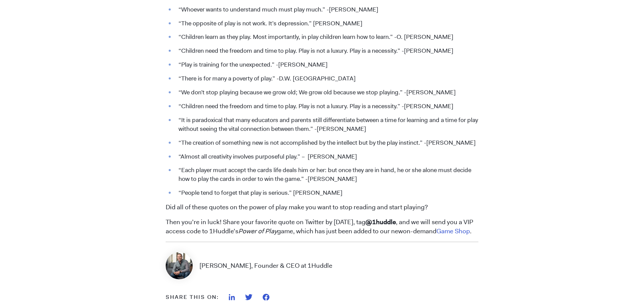 The image size is (644, 308). What do you see at coordinates (232, 297) in the screenshot?
I see `img: Linkedin` at bounding box center [232, 297].